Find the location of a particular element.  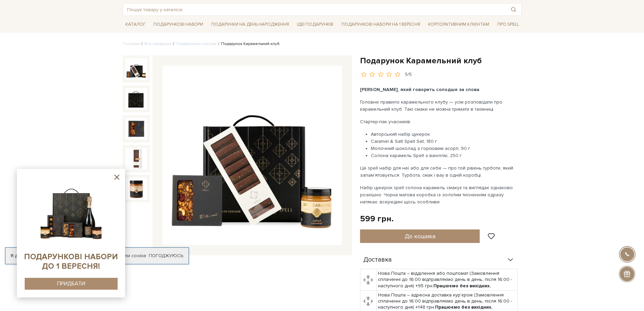

a: Про Spell is located at coordinates (508, 24).